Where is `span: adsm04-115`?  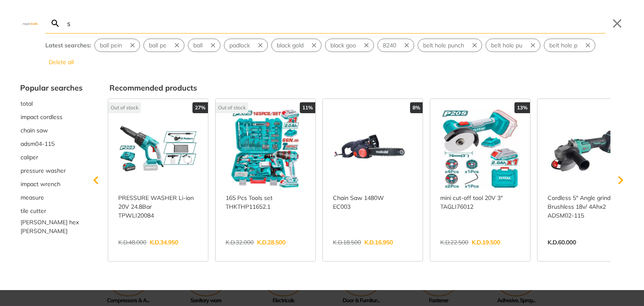
span: adsm04-115 is located at coordinates (37, 144).